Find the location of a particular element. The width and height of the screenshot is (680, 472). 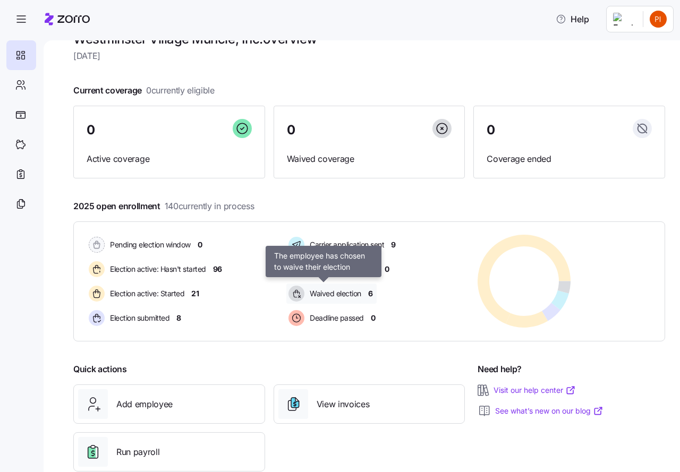

span: Coverage ended is located at coordinates (569, 159).